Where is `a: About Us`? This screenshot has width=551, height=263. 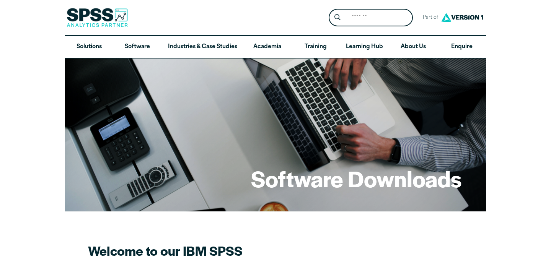 a: About Us is located at coordinates (413, 47).